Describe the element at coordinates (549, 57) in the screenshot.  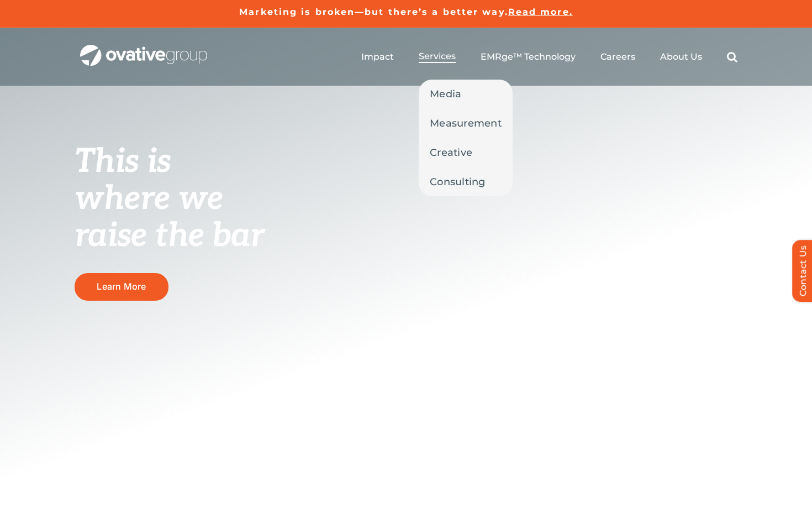
I see `nav: Menu` at that location.